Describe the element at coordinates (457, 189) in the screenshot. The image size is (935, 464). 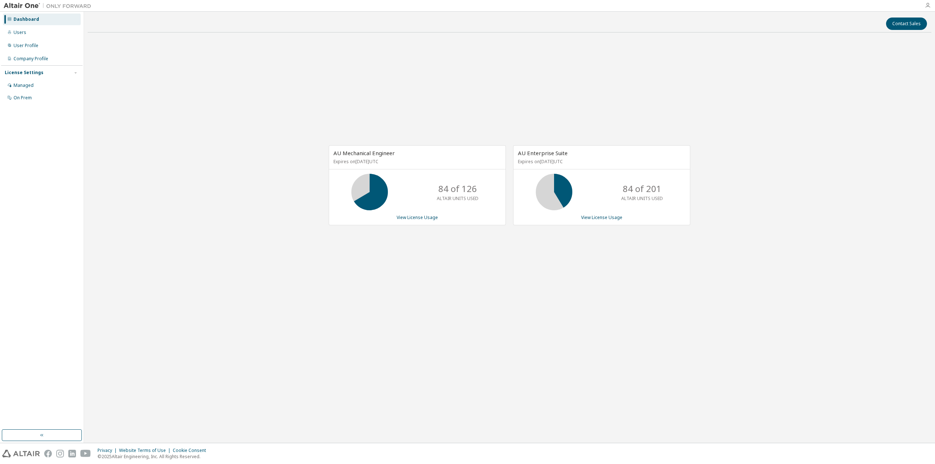
I see `p: 84 of 126` at that location.